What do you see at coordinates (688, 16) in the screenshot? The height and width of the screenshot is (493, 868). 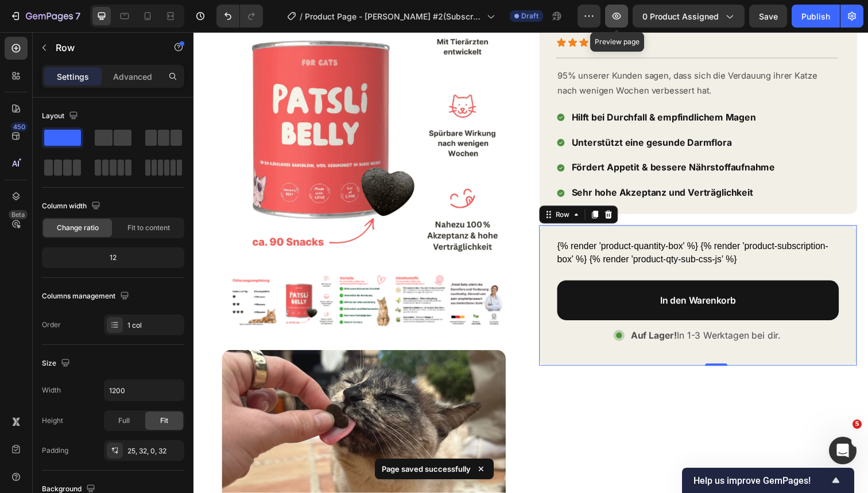 I see `button: 0 product assigned` at bounding box center [688, 16].